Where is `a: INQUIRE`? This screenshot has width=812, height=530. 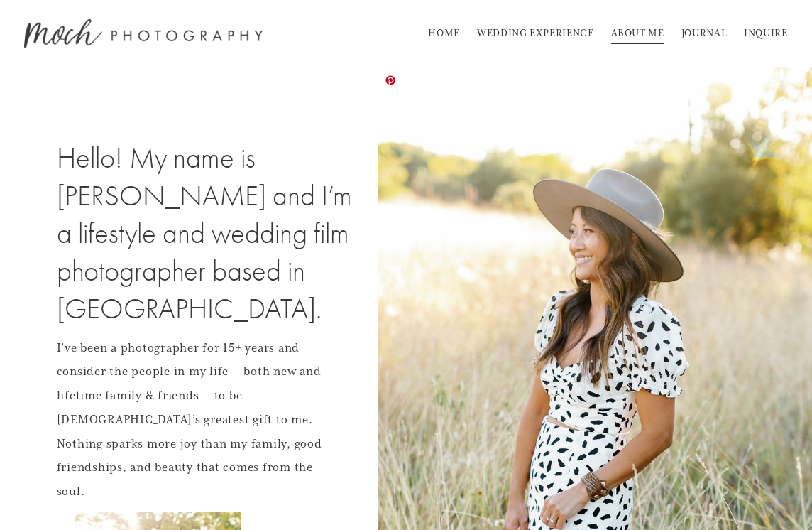
a: INQUIRE is located at coordinates (766, 33).